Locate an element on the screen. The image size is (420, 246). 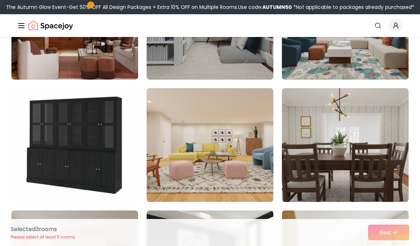
span: *Not applicable to packages already purchased* is located at coordinates (353, 7).